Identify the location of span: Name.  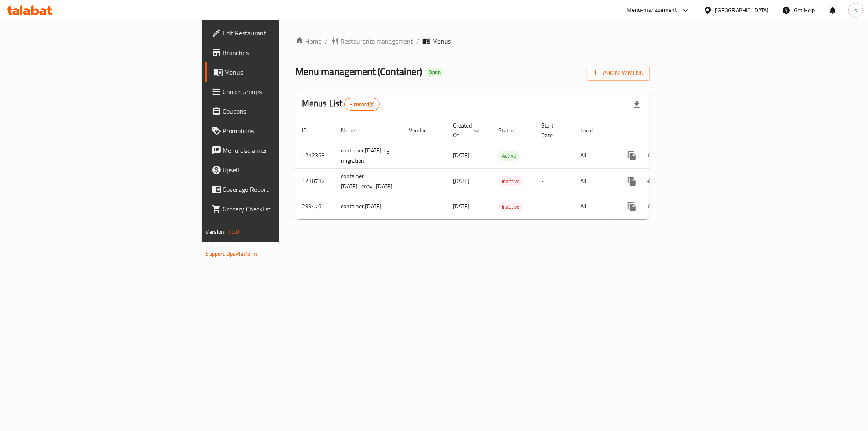
(353, 130).